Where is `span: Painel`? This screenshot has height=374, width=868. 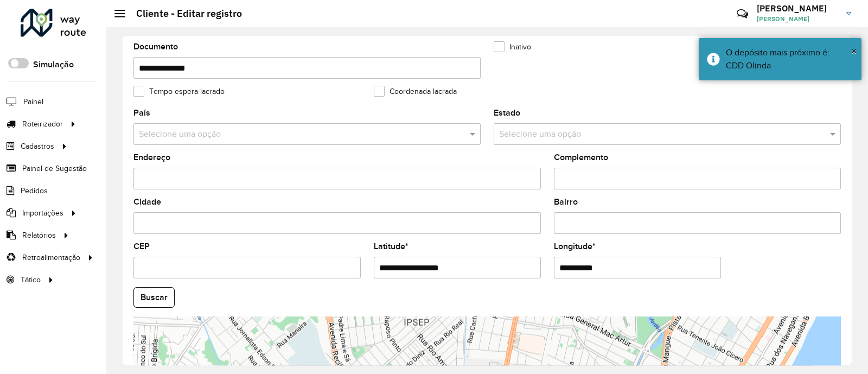 span: Painel is located at coordinates (33, 101).